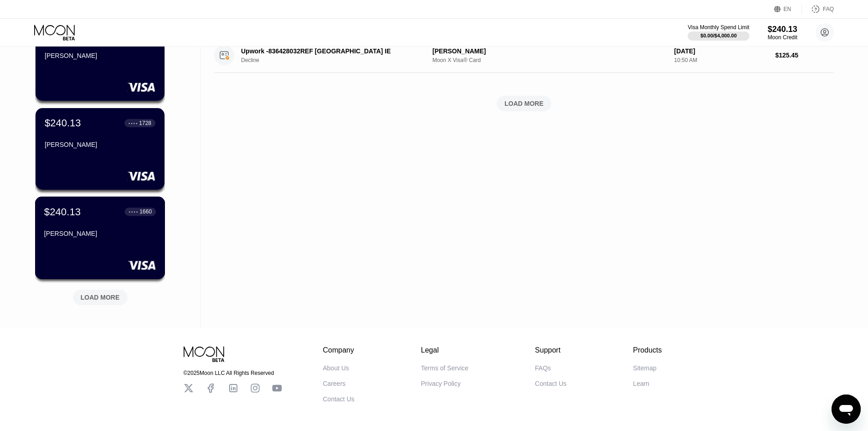  Describe the element at coordinates (233, 373) in the screenshot. I see `div: © 2025 Moon LLC All Rights Reserved` at that location.